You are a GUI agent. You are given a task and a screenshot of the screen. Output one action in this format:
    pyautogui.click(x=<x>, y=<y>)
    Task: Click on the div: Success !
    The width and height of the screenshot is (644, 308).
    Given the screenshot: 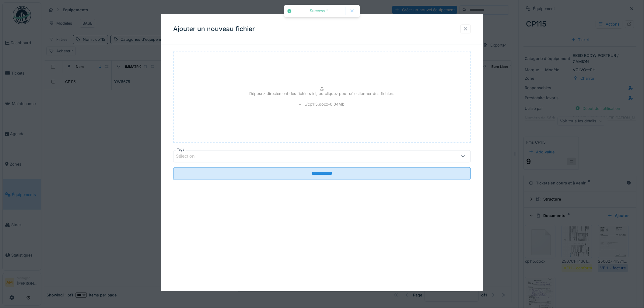 What is the action you would take?
    pyautogui.click(x=319, y=11)
    